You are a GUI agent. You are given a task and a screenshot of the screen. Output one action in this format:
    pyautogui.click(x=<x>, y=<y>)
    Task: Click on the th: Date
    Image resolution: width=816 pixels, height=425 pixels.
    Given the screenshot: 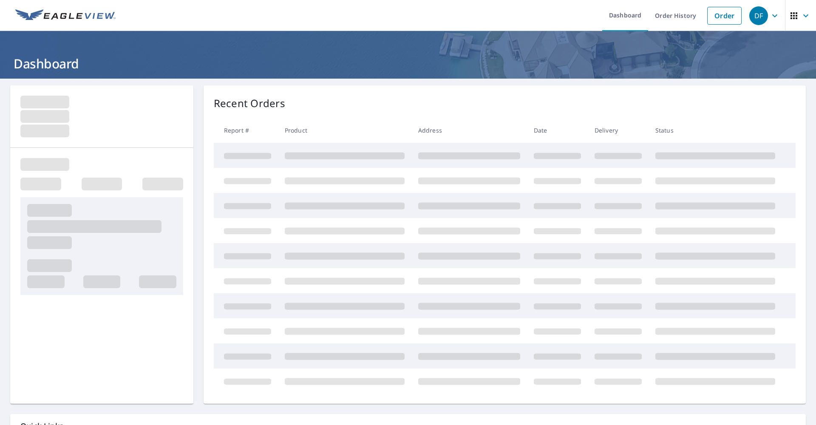 What is the action you would take?
    pyautogui.click(x=557, y=130)
    